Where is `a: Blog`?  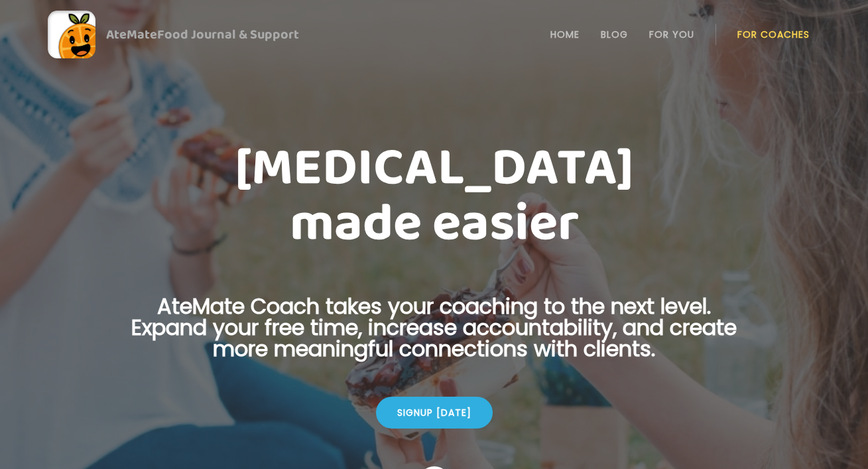 a: Blog is located at coordinates (614, 34).